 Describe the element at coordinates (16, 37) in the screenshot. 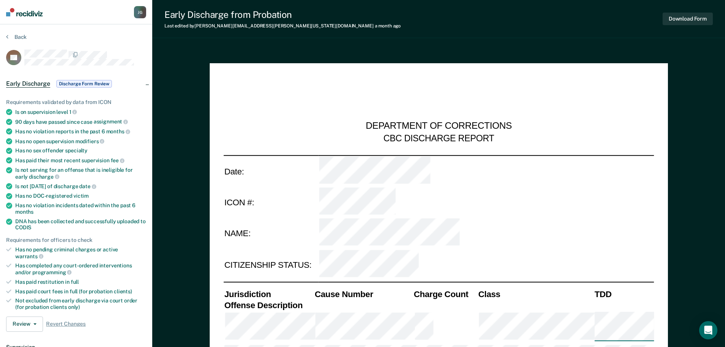

I see `button: Back` at that location.